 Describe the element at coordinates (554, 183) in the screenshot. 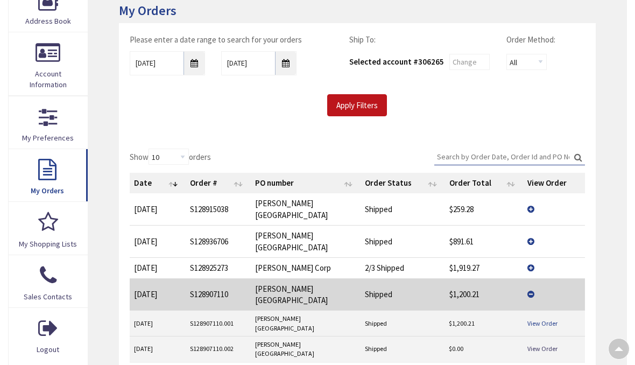

I see `th: View Order` at that location.